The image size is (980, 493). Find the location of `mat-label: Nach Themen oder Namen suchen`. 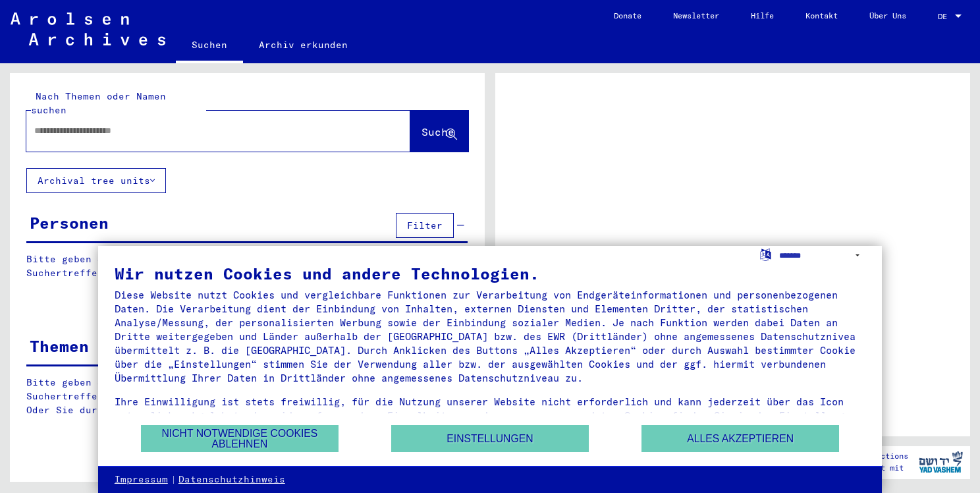

mat-label: Nach Themen oder Namen suchen is located at coordinates (98, 103).